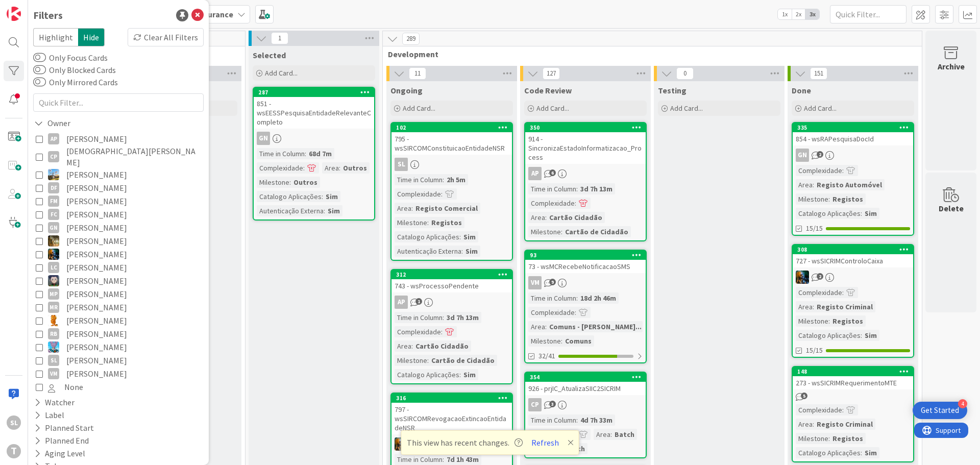  I want to click on div: Archive, so click(952, 66).